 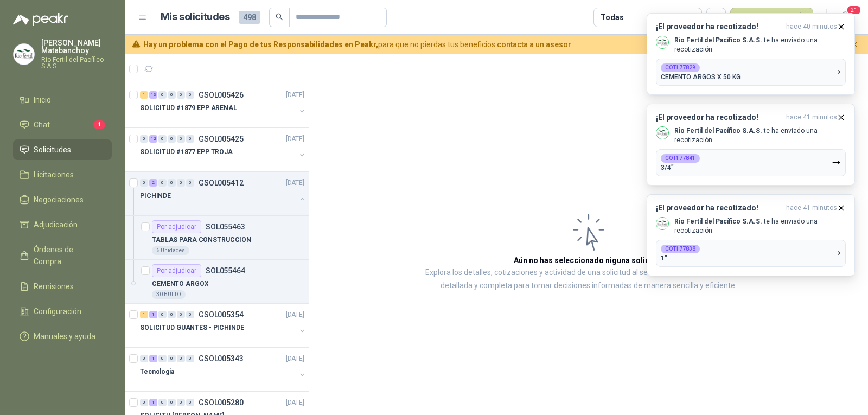 I want to click on b: COT177829, so click(x=680, y=68).